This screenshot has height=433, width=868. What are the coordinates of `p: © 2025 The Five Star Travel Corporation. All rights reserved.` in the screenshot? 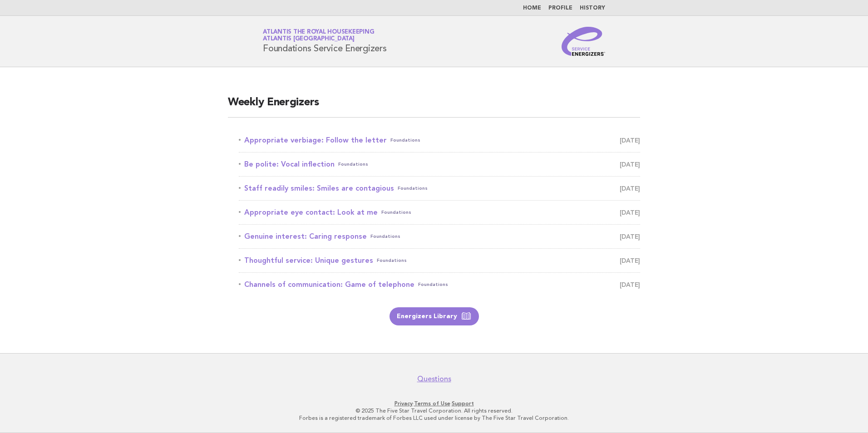 It's located at (434, 411).